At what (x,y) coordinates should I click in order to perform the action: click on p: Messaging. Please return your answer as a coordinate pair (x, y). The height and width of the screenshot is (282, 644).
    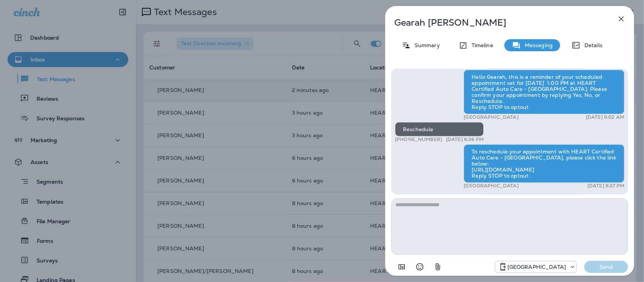
    Looking at the image, I should click on (537, 45).